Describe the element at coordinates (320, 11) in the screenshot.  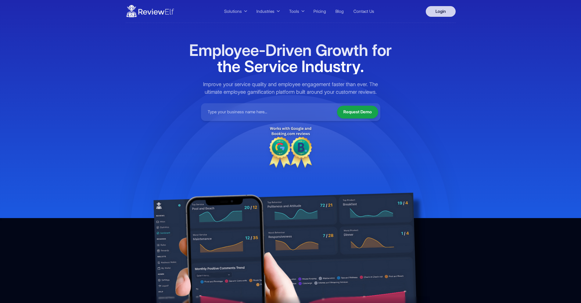
I see `a: Pricing` at that location.